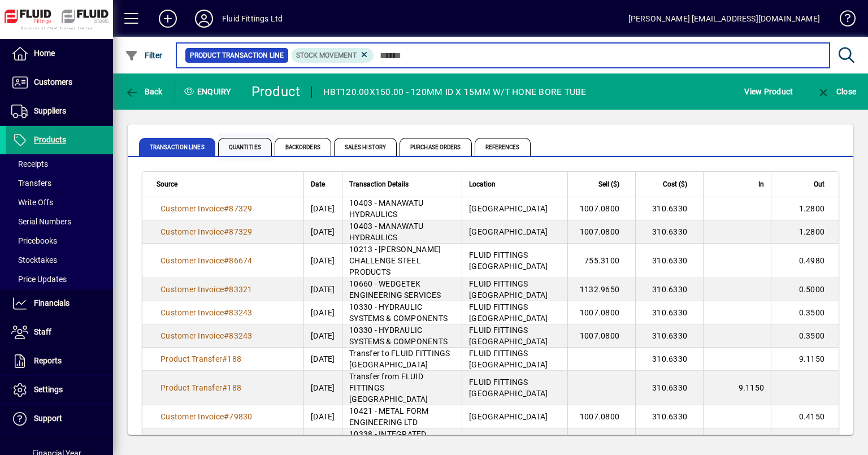 Image resolution: width=868 pixels, height=455 pixels. I want to click on div: Fluid Fittings Ltd, so click(252, 18).